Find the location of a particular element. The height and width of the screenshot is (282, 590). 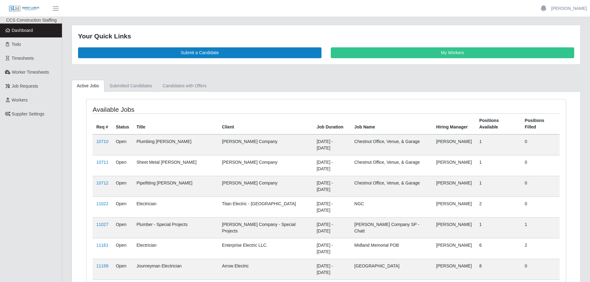

span: Dashboard is located at coordinates (22, 30).